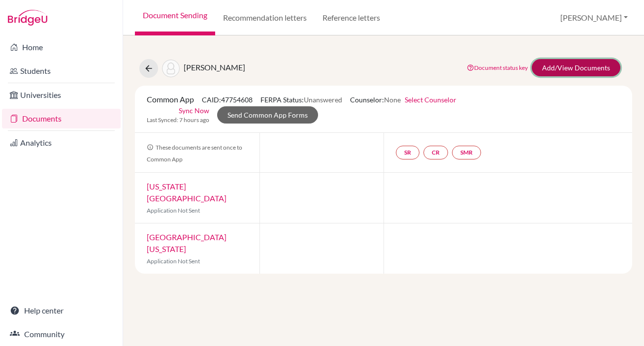 This screenshot has height=346, width=644. What do you see at coordinates (61, 119) in the screenshot?
I see `a: Documents` at bounding box center [61, 119].